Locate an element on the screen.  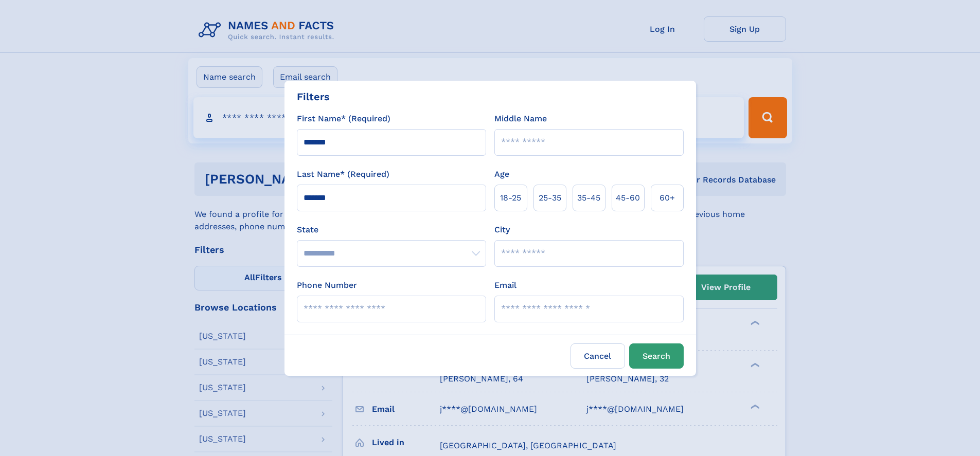
span: 60+ is located at coordinates (667, 198).